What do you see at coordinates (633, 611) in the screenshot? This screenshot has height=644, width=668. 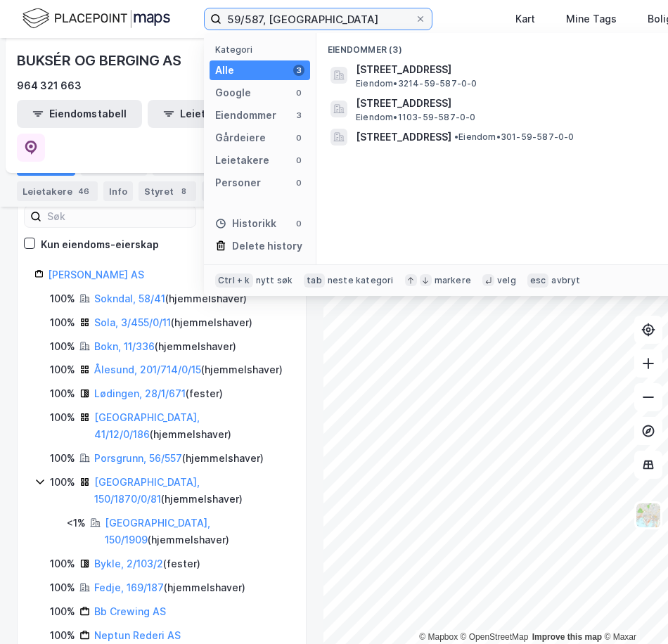 I see `div: Chat Widget` at bounding box center [633, 611].